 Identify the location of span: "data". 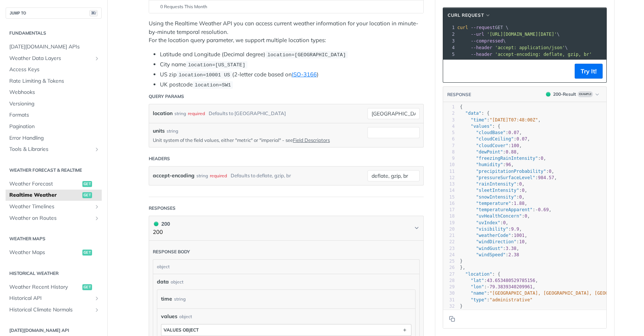
(473, 113).